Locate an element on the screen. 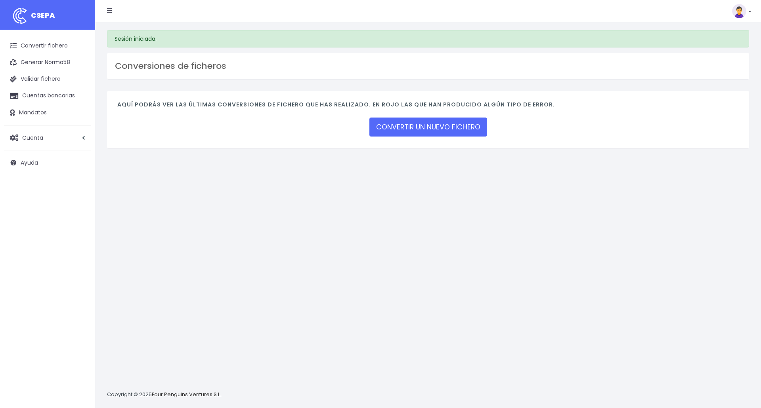 The image size is (761, 408). img: logo is located at coordinates (20, 16).